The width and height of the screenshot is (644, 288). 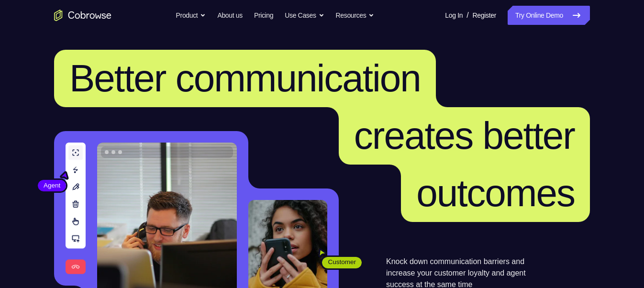 I want to click on button: Use Cases, so click(x=305, y=16).